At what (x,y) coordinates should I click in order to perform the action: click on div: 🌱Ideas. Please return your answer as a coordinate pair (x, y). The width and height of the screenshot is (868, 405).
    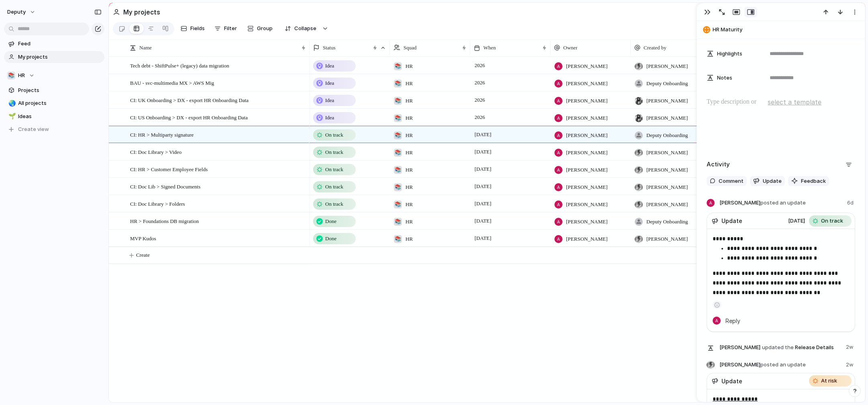
    Looking at the image, I should click on (54, 117).